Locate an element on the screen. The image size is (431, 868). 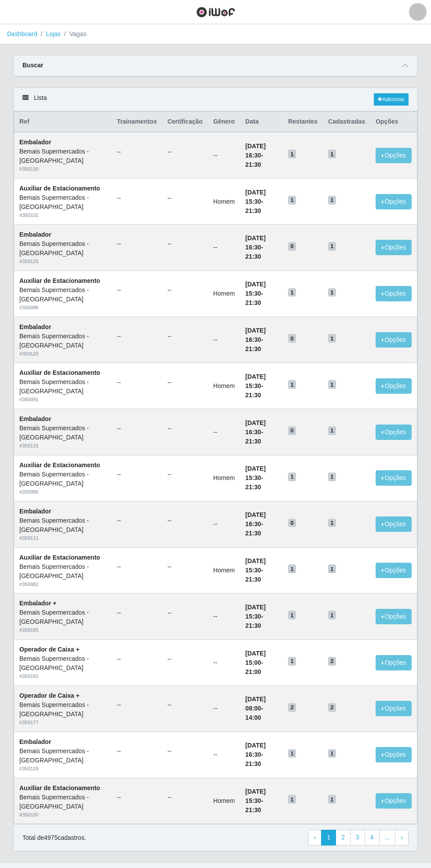
strong: Embalador + is located at coordinates (38, 603).